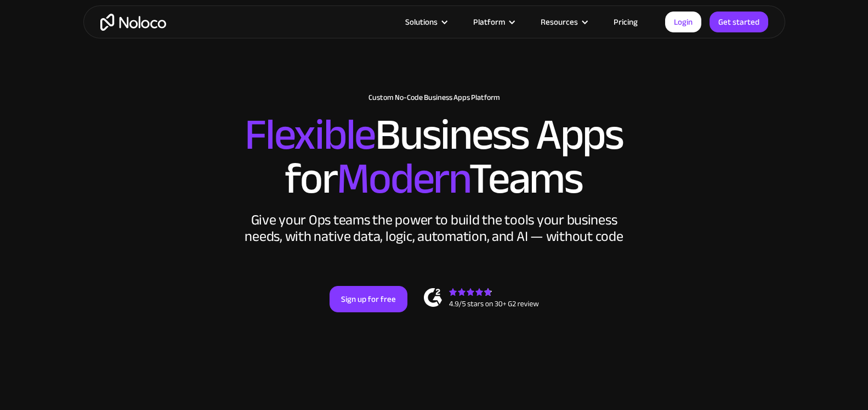 The image size is (868, 410). What do you see at coordinates (435, 98) in the screenshot?
I see `h1: Custom No-Code Business Apps Platform` at bounding box center [435, 98].